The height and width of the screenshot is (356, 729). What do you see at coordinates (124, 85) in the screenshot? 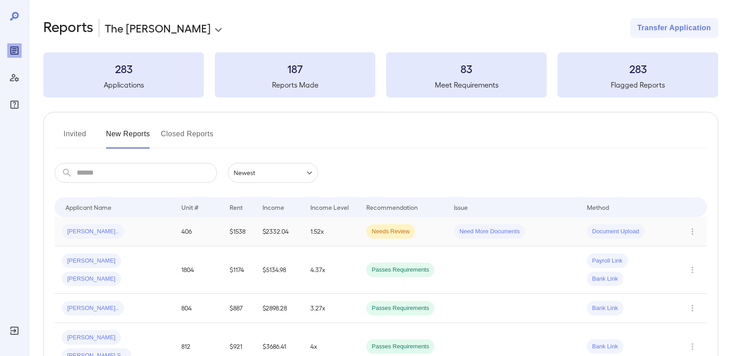
I see `h5: Applications` at bounding box center [124, 85].